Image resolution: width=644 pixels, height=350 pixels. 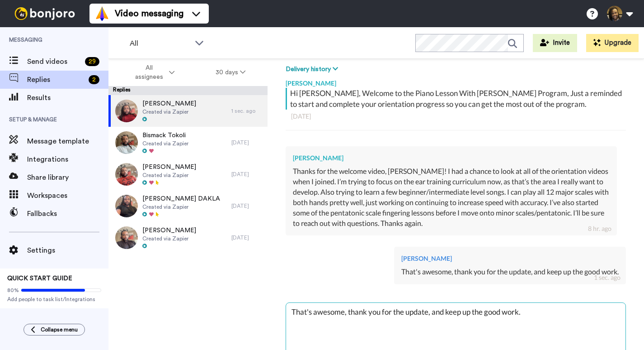 What do you see at coordinates (56, 80) in the screenshot?
I see `span: Replies` at bounding box center [56, 80].